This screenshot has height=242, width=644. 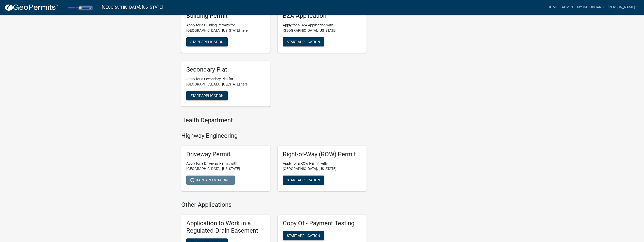 What do you see at coordinates (322, 223) in the screenshot?
I see `h5: Copy Of - Payment Testing` at bounding box center [322, 223].